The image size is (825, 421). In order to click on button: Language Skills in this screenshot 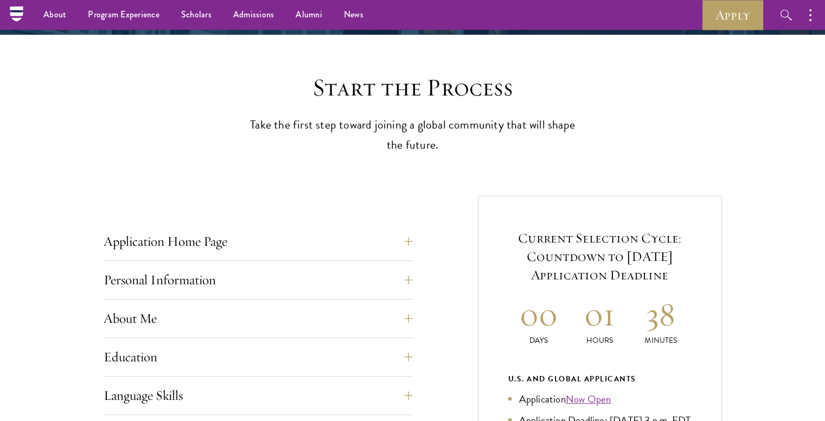, I will do `click(258, 396)`.